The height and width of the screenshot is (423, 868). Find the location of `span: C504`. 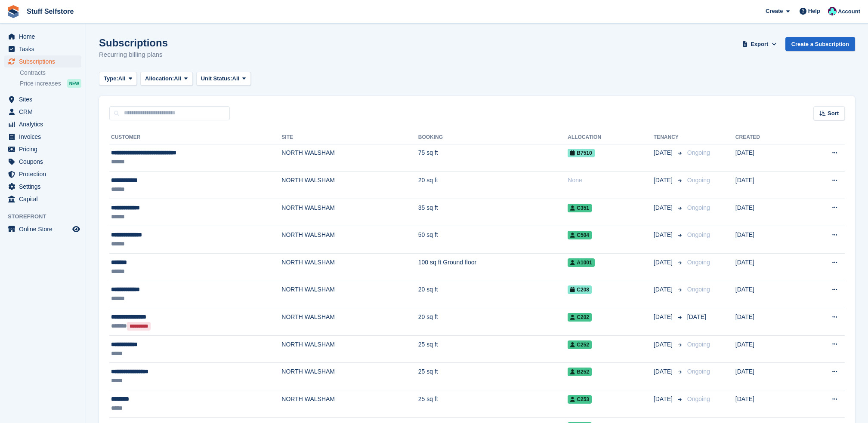

span: C504 is located at coordinates (580, 235).